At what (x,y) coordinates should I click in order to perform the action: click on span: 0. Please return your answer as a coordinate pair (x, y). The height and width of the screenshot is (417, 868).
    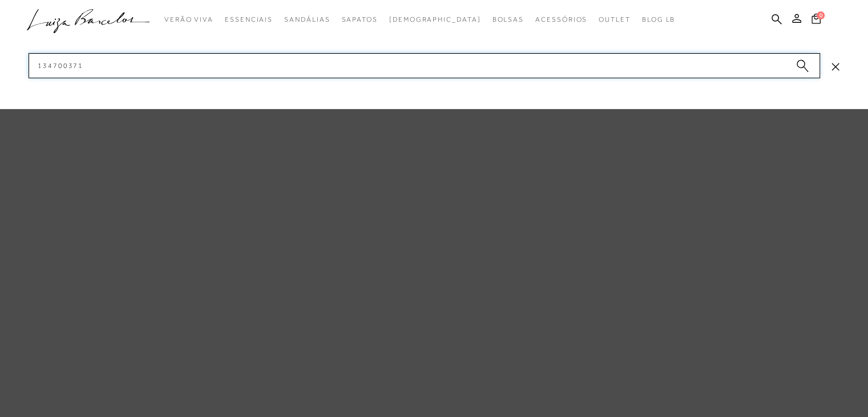
    Looking at the image, I should click on (821, 15).